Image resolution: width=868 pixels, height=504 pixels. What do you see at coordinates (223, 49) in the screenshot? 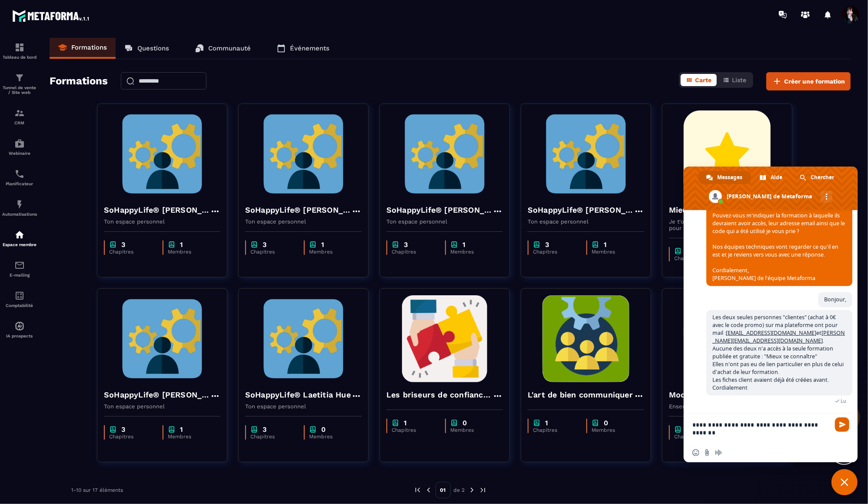
I see `a: Communauté` at bounding box center [223, 49].